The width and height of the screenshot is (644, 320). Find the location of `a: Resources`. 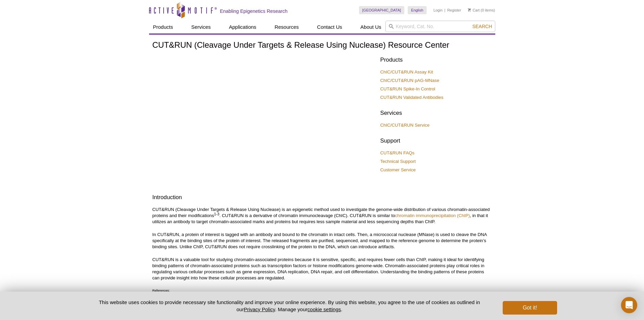

a: Resources is located at coordinates (286, 27).